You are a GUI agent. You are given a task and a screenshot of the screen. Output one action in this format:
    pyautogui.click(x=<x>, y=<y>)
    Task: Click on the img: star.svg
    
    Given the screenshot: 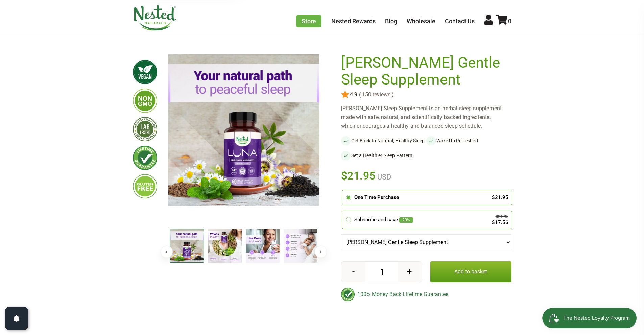 What is the action you would take?
    pyautogui.click(x=345, y=95)
    